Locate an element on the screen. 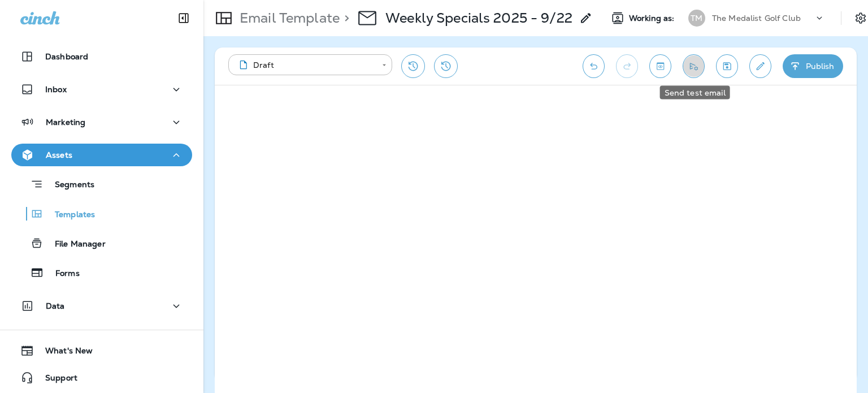  p: Dashboard is located at coordinates (67, 57).